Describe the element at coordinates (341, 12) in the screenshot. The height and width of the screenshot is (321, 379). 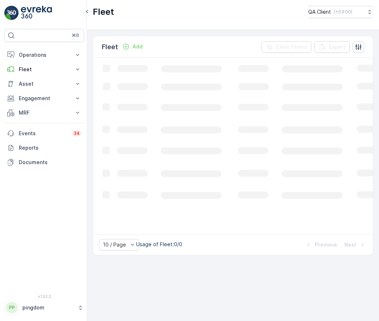
I see `button: QA Client(+03:00)` at that location.